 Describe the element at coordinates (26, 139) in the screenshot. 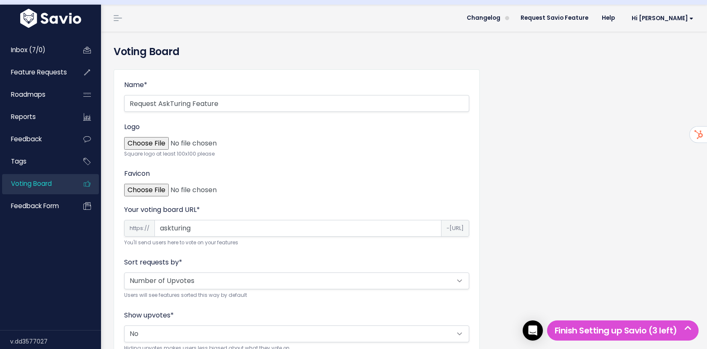

I see `span: Feedback` at that location.